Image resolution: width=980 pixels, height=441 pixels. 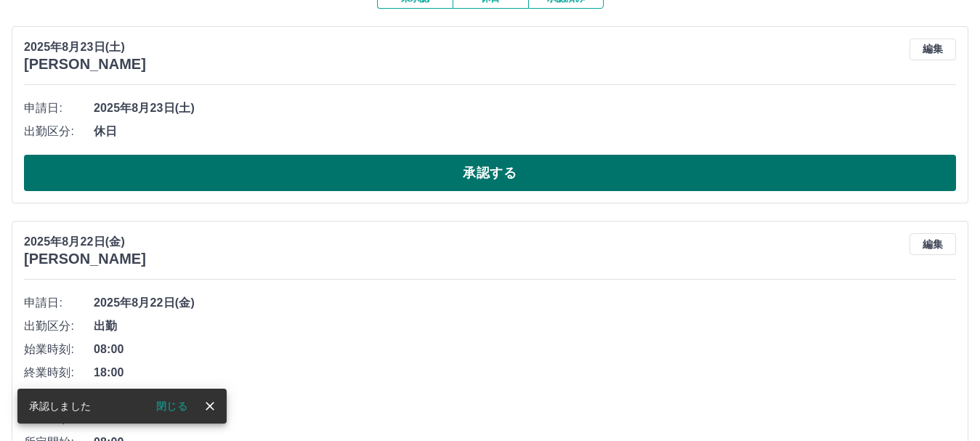 What do you see at coordinates (60, 406) in the screenshot?
I see `div: 承認しました` at bounding box center [60, 406].